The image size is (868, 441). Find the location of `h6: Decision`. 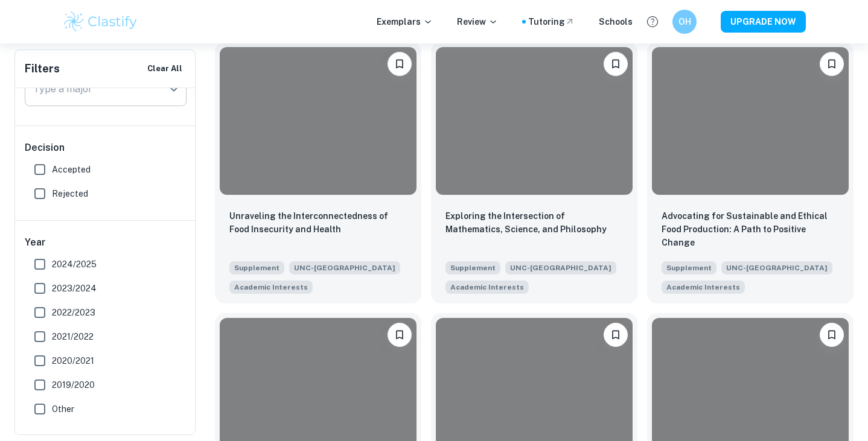

h6: Decision is located at coordinates (105, 148).